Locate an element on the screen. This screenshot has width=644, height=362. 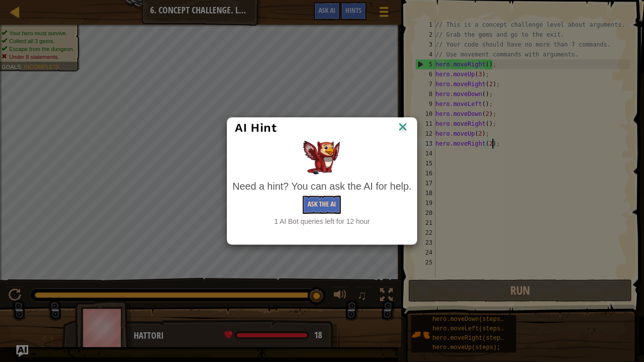
div: Need a hint? You can ask the AI for help. is located at coordinates (321, 186).